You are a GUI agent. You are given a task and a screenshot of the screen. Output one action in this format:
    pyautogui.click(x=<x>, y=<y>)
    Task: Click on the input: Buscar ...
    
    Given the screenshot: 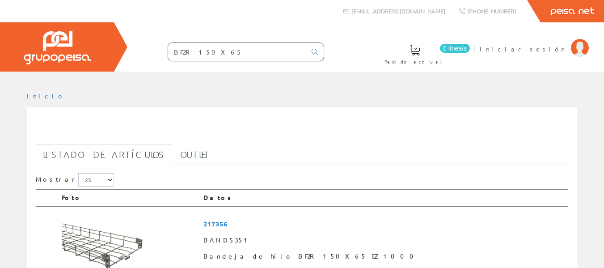 What is the action you would take?
    pyautogui.click(x=237, y=52)
    